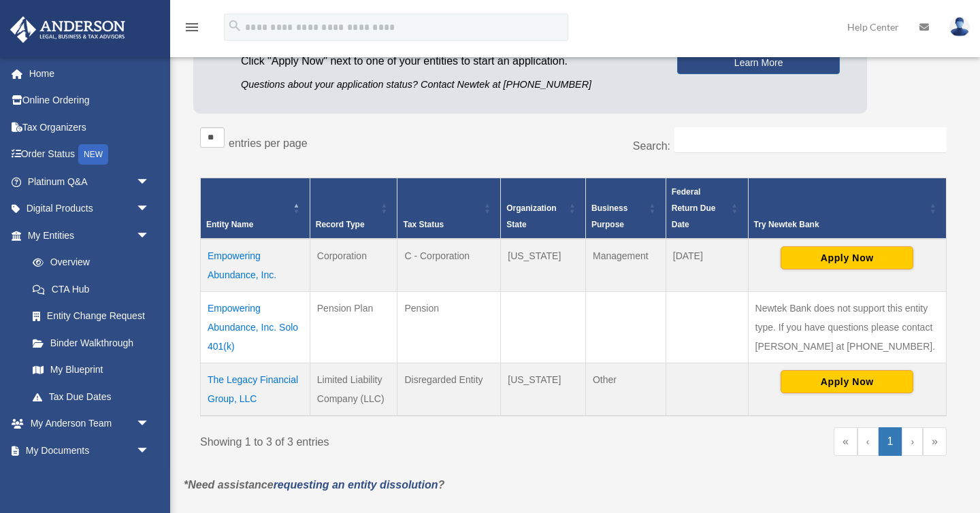  What do you see at coordinates (839, 225) in the screenshot?
I see `span: Try Newtek Bank` at bounding box center [839, 225].